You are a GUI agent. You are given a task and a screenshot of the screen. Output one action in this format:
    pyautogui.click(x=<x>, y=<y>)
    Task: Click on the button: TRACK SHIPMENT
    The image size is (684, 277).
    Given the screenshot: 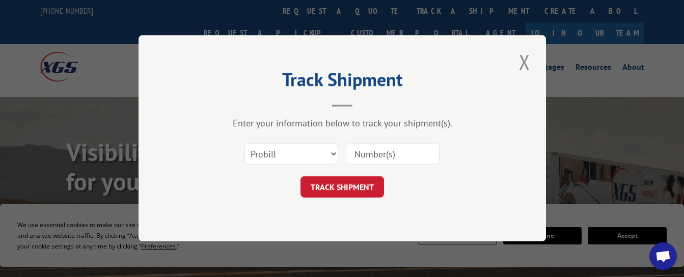 What is the action you would take?
    pyautogui.click(x=342, y=187)
    